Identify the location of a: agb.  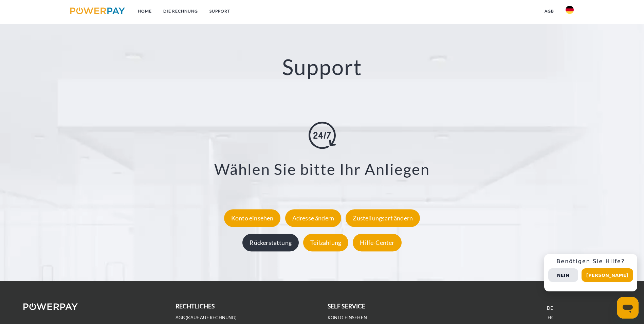
(549, 11).